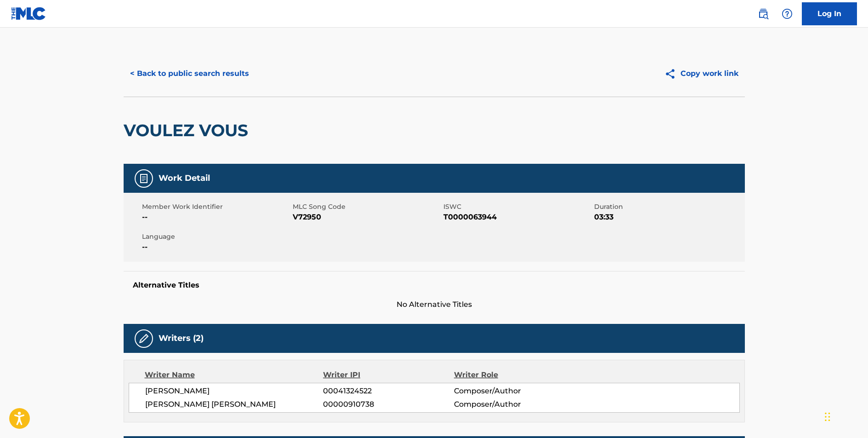 The width and height of the screenshot is (868, 438). Describe the element at coordinates (234, 375) in the screenshot. I see `div: Writer Name` at that location.